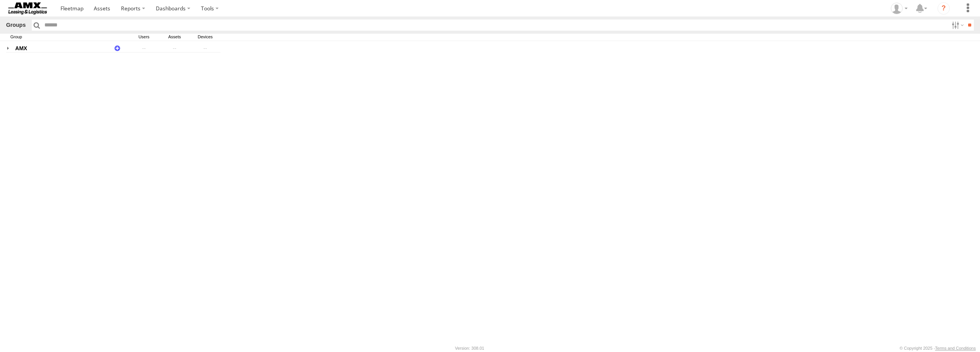  What do you see at coordinates (469, 349) in the screenshot?
I see `div: Version: 308.01` at bounding box center [469, 349].